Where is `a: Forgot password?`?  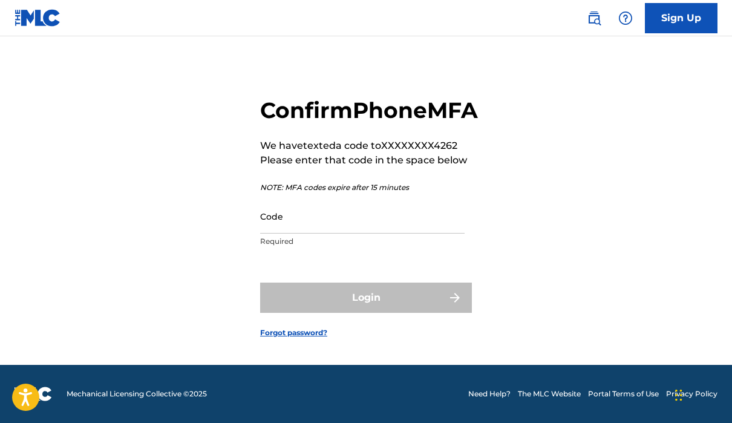 a: Forgot password? is located at coordinates (293, 333).